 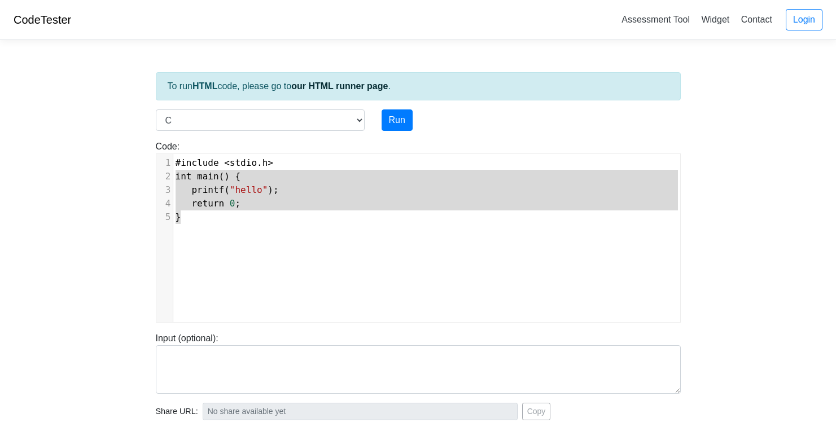 I want to click on span: #include, so click(x=197, y=163).